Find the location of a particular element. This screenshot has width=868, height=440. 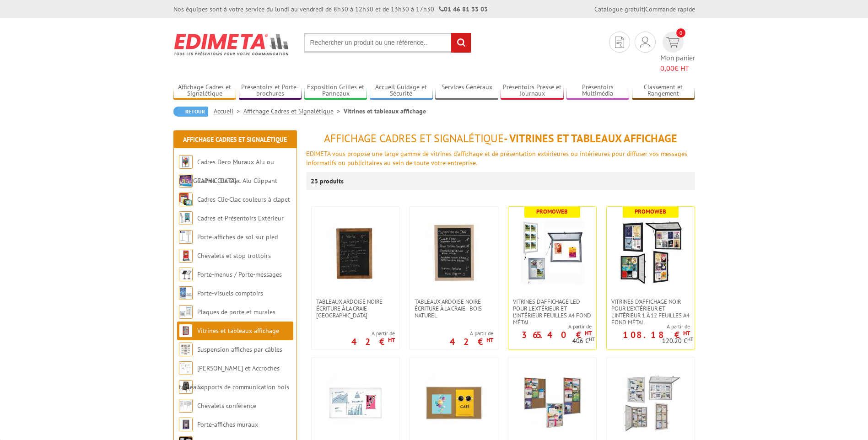

span: Vitrines d'affichage LED pour l'extérieur et l'intérieur feuilles A4 fond métal is located at coordinates (552, 312).